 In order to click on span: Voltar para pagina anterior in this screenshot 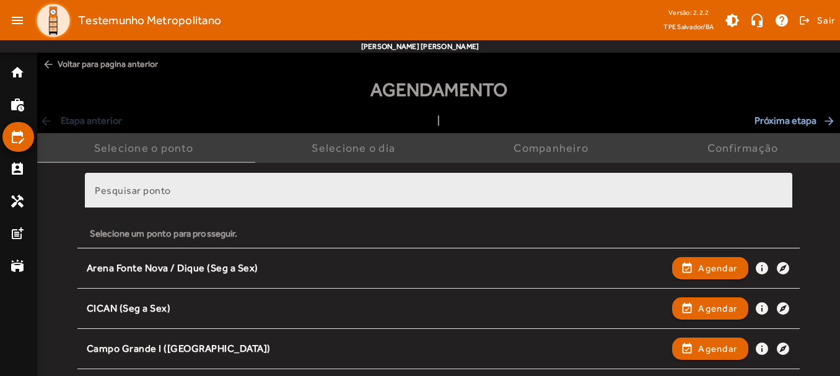, I will do `click(439, 64)`.